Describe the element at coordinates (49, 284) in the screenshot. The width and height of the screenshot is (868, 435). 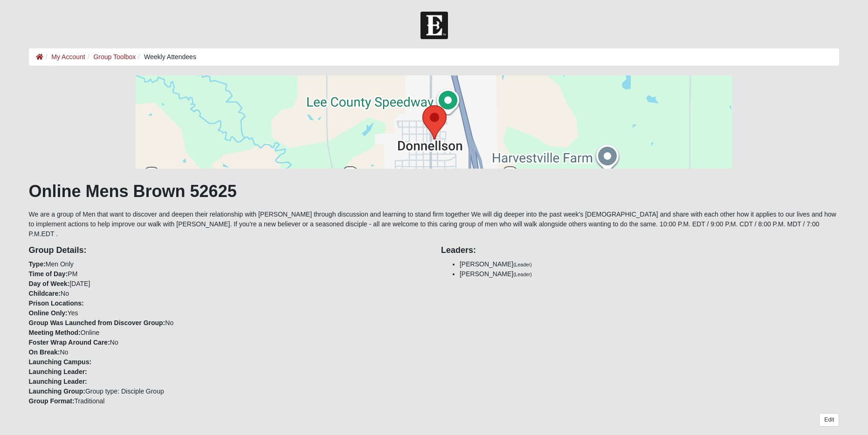
I see `strong: Day of Week:` at that location.